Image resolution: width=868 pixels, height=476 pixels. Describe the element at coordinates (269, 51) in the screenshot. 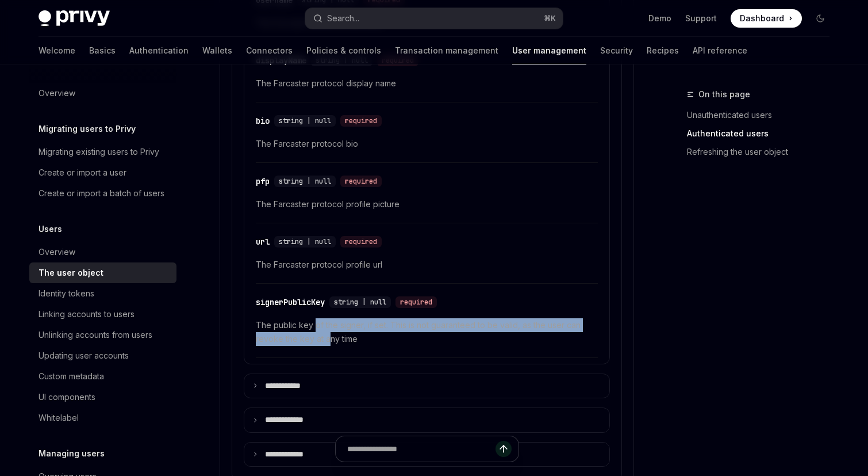

I see `a: Connectors` at that location.